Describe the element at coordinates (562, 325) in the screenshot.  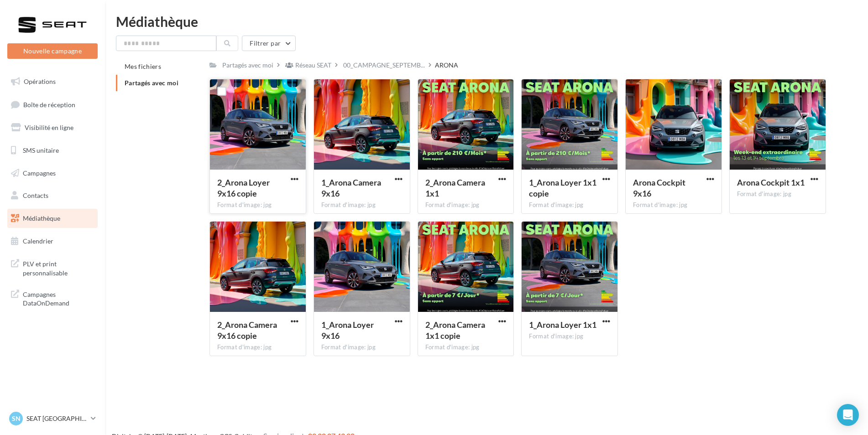
I see `span: 1_Arona Loyer 1x1` at that location.